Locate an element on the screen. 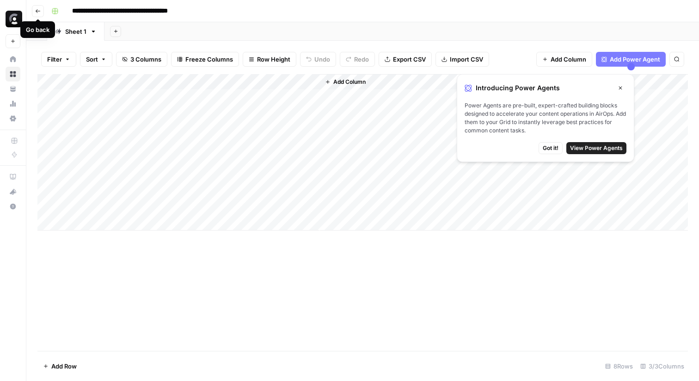 The height and width of the screenshot is (381, 699). button: View Power Agents is located at coordinates (597, 148).